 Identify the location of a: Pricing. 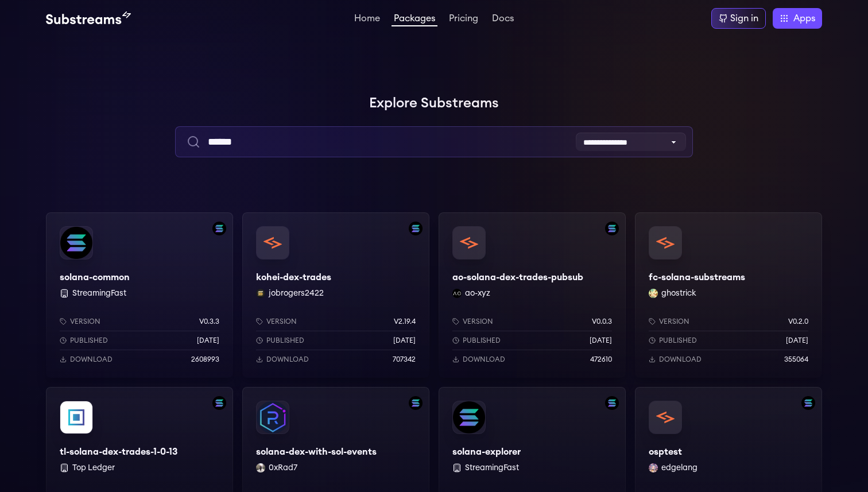
(463, 20).